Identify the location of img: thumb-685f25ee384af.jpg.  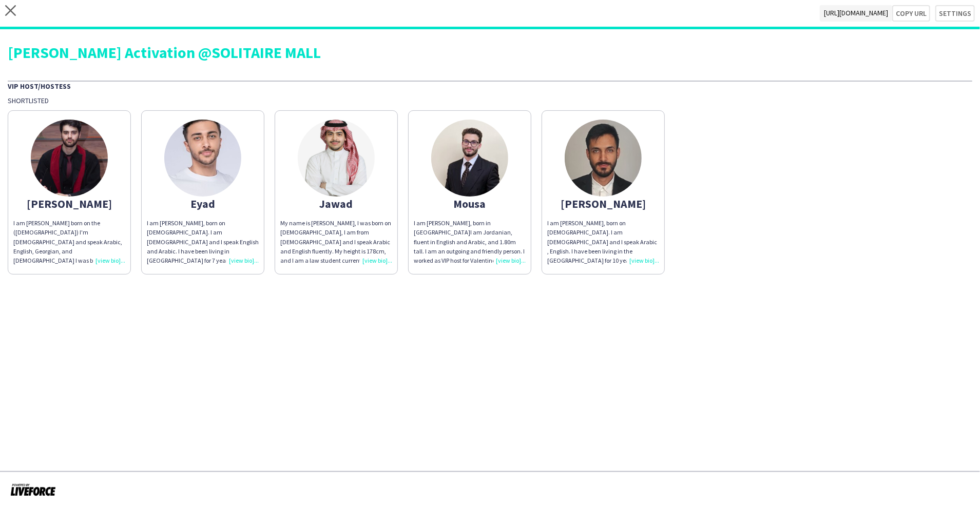
(603, 158).